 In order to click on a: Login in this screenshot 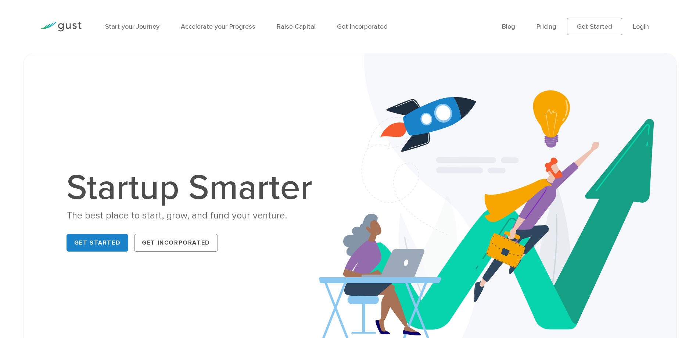, I will do `click(641, 26)`.